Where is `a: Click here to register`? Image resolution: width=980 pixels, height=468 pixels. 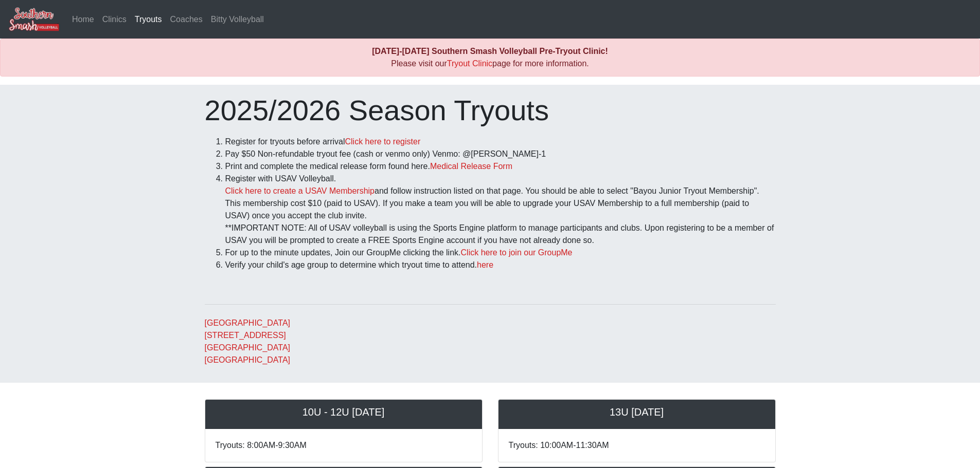 a: Click here to register is located at coordinates (382, 142).